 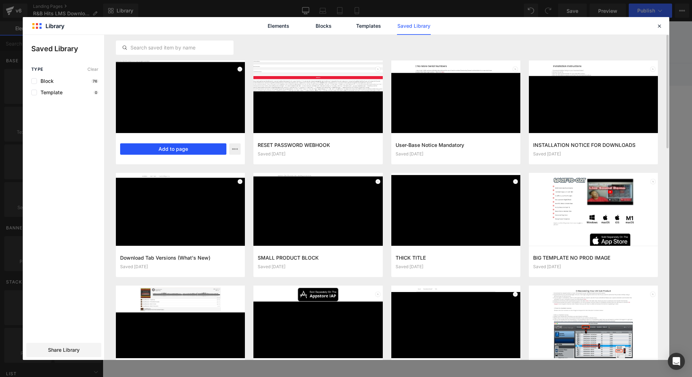 What do you see at coordinates (45, 81) in the screenshot?
I see `span: Block` at bounding box center [45, 81].